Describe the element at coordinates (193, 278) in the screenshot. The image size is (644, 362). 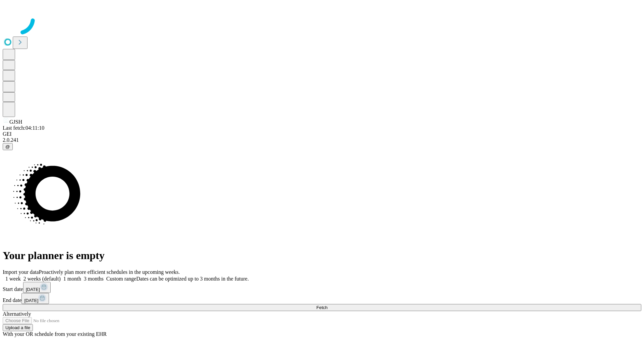
I see `span: Dates can be optimized up to 3 months in the future.` at that location.